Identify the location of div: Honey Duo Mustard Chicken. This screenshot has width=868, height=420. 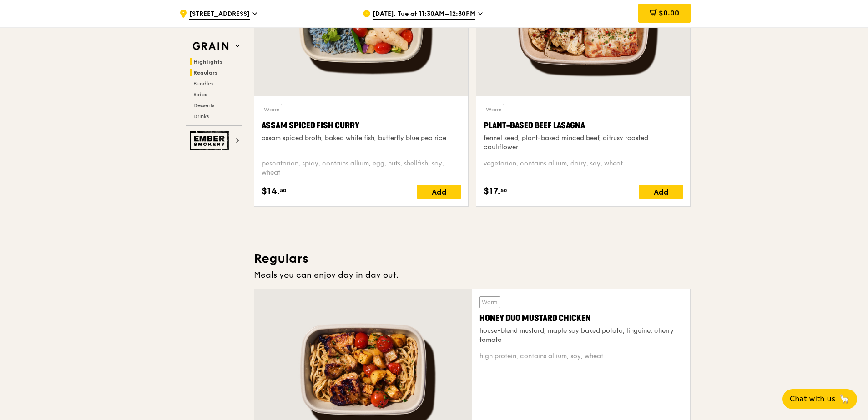
(580, 319).